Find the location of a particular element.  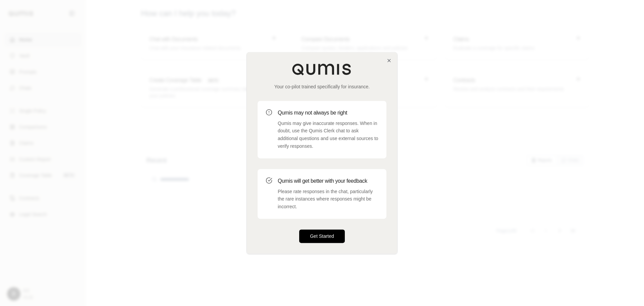

p: Your co-pilot trained specifically for insurance. is located at coordinates (322, 86).